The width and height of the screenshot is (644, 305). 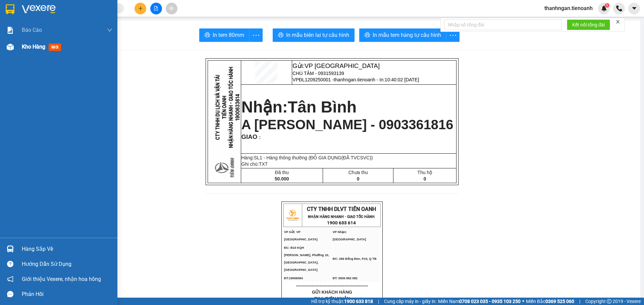 I want to click on span: BILL BIÊN NHẬN, so click(x=332, y=298).